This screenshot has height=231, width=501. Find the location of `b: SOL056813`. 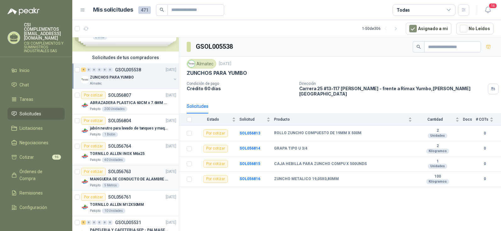

b: SOL056813 is located at coordinates (250, 133).